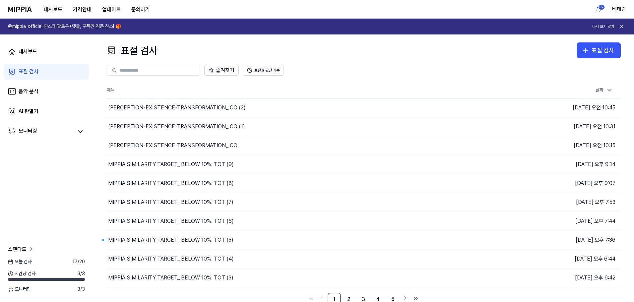  Describe the element at coordinates (28, 91) in the screenshot. I see `div: 음악 분석` at that location.